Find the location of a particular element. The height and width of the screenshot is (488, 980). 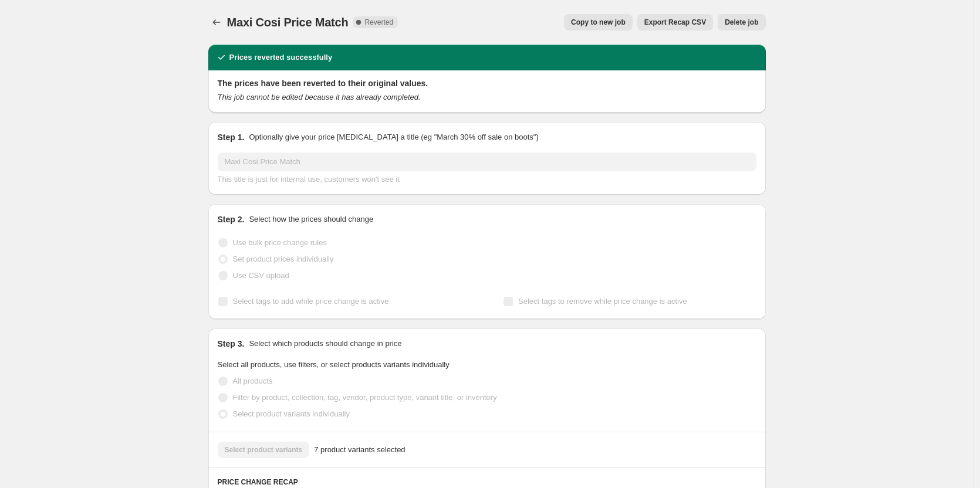

span: Copy to new job is located at coordinates (598, 22).